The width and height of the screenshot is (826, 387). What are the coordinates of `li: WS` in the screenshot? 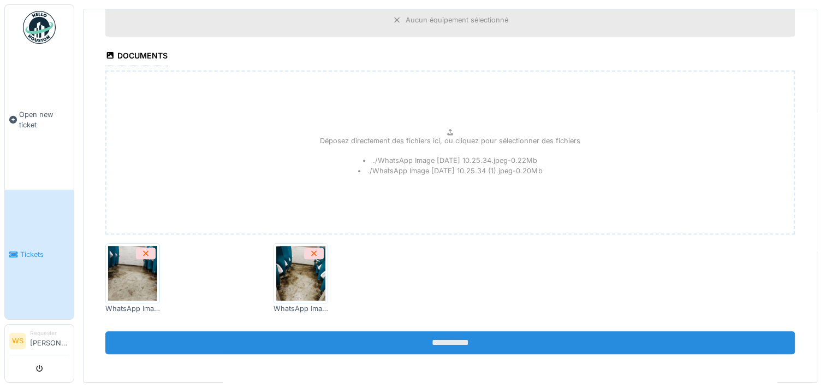 It's located at (17, 341).